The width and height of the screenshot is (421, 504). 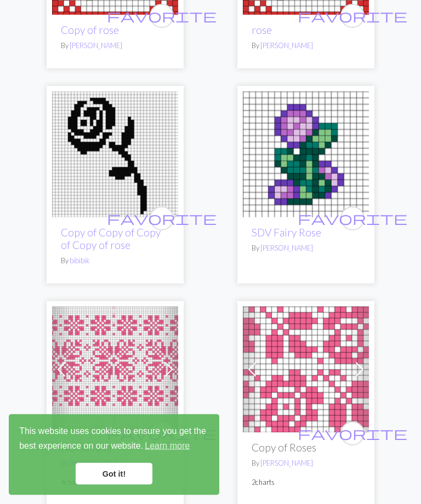 I want to click on p: 2 charts, so click(x=306, y=482).